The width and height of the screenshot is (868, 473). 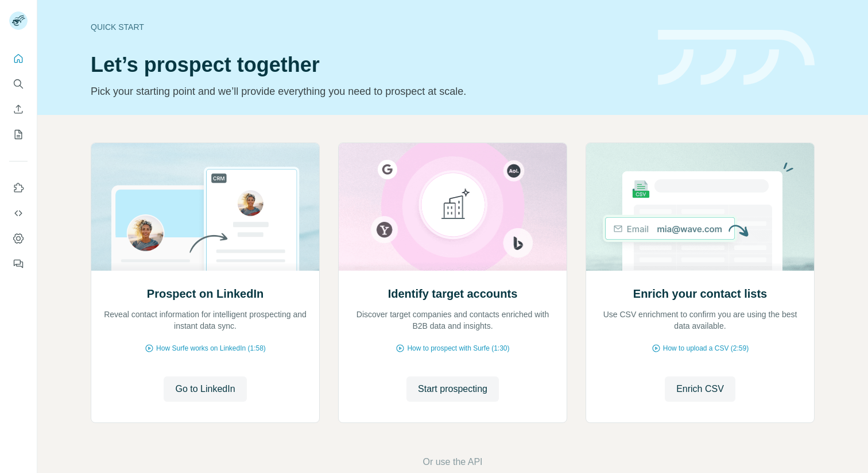 I want to click on button: Feedback, so click(x=18, y=264).